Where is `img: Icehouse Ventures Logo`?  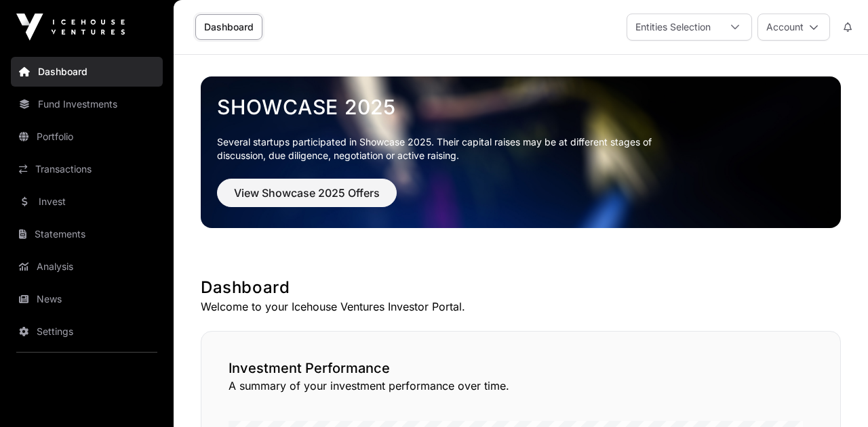 img: Icehouse Ventures Logo is located at coordinates (70, 27).